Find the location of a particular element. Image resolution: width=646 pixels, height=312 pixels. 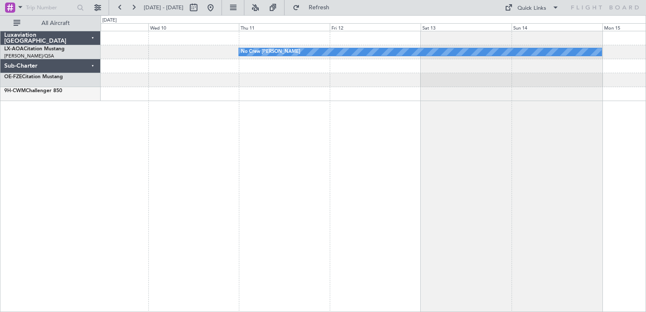

span: OE-FZE is located at coordinates (13, 77).